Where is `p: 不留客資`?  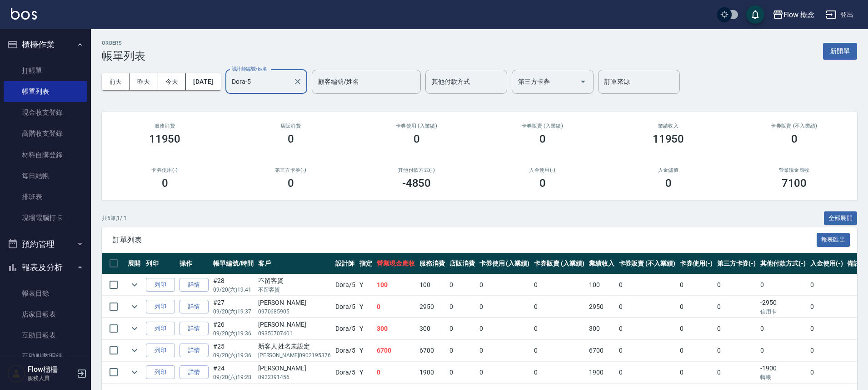 p: 不留客資 is located at coordinates (295, 290).